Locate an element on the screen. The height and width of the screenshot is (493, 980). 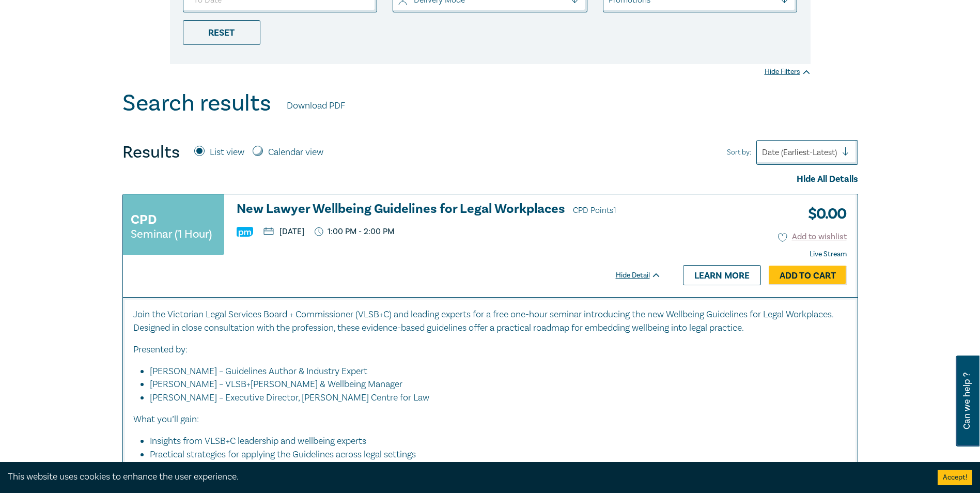
h3: $ 0.00 is located at coordinates (823, 214).